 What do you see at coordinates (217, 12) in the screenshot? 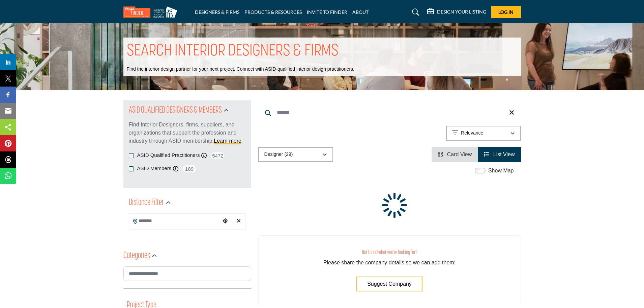
I see `a: DESIGNERS & FIRMS` at bounding box center [217, 12].